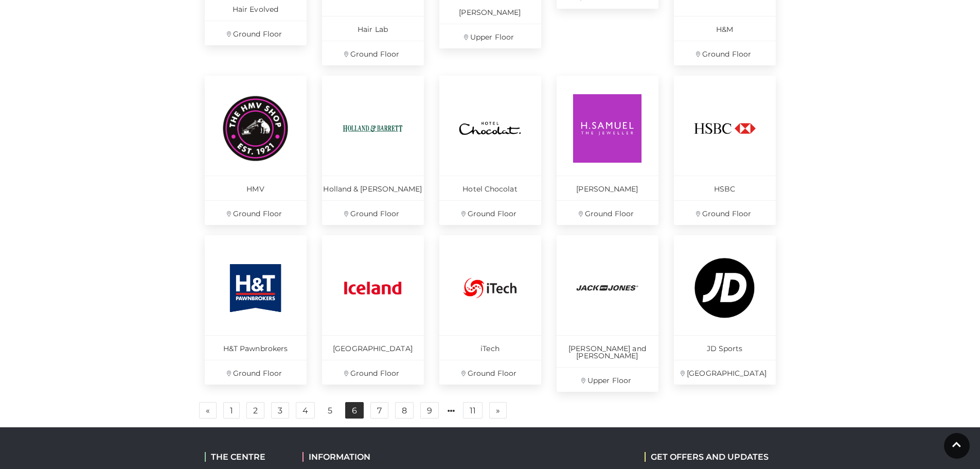 The image size is (980, 469). What do you see at coordinates (305, 410) in the screenshot?
I see `a: 4` at bounding box center [305, 410].